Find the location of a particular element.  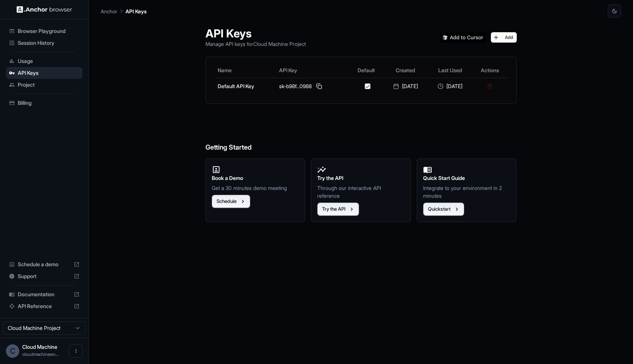

span: API Reference is located at coordinates (44, 306).